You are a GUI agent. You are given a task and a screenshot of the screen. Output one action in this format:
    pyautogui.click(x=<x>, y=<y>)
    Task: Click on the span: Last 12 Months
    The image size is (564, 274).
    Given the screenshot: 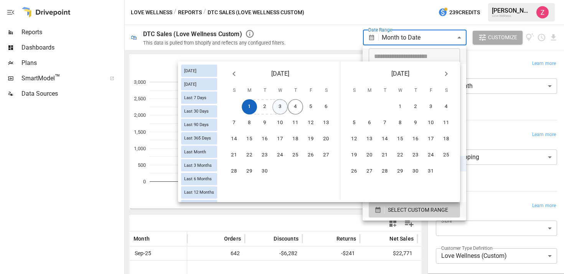 What is the action you would take?
    pyautogui.click(x=199, y=192)
    